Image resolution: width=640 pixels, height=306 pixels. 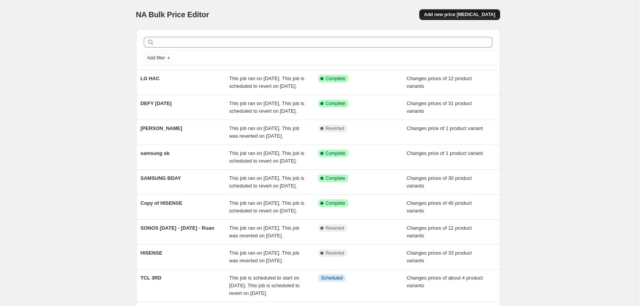 I want to click on span: Changes prices of 40 product variants, so click(x=439, y=206).